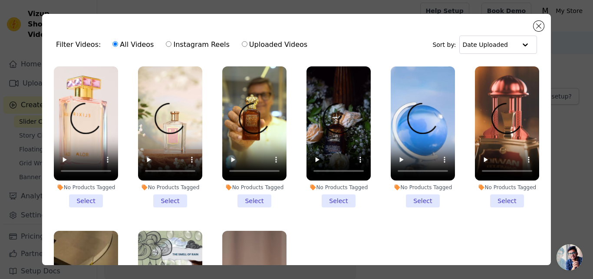 The width and height of the screenshot is (593, 279). Describe the element at coordinates (539, 26) in the screenshot. I see `button: Close modal` at that location.